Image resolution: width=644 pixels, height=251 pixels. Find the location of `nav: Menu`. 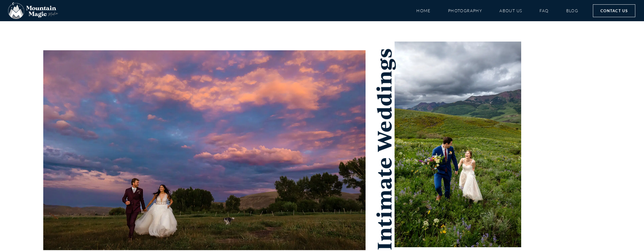

nav: Menu is located at coordinates (497, 11).